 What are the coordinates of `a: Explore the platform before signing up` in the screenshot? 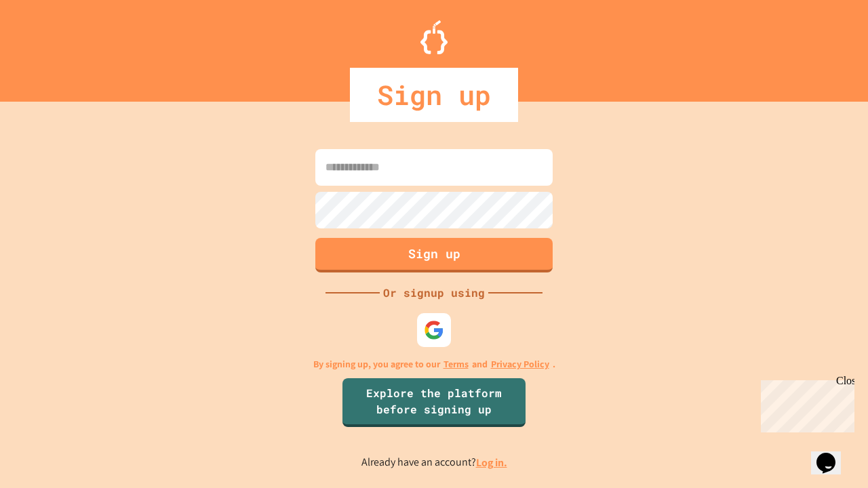 It's located at (434, 402).